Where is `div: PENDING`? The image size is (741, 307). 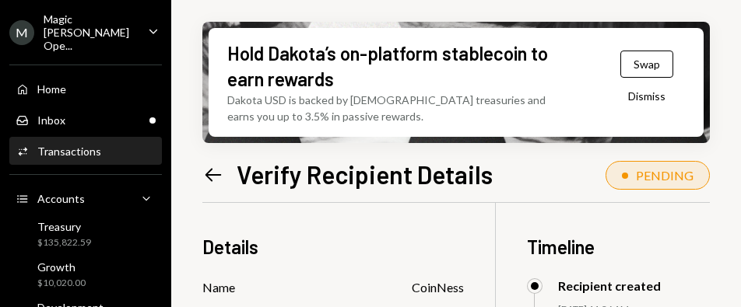
div: PENDING is located at coordinates (664, 175).